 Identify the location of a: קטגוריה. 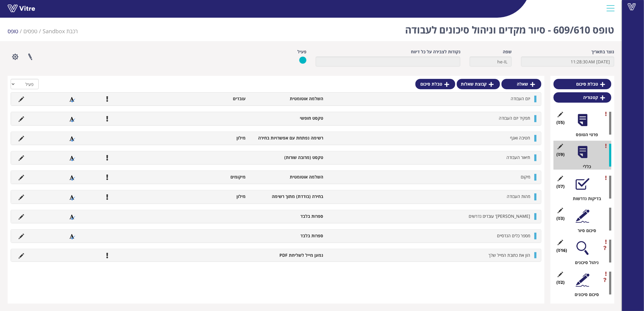
(582, 98).